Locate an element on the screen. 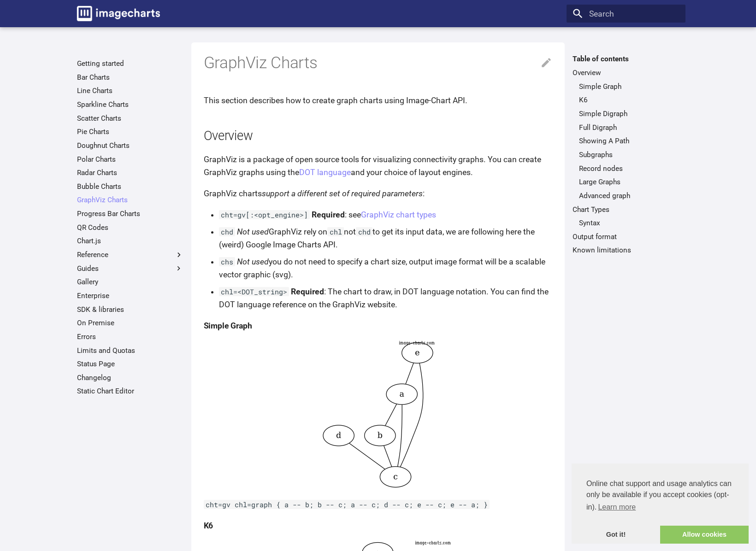 Image resolution: width=756 pixels, height=551 pixels. a: DOT language is located at coordinates (325, 172).